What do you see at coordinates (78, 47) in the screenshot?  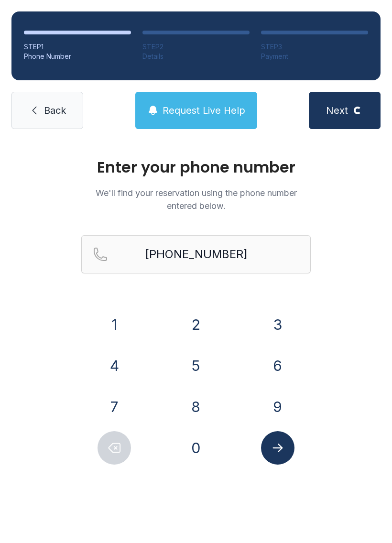 I see `div: STEP 1` at bounding box center [78, 47].